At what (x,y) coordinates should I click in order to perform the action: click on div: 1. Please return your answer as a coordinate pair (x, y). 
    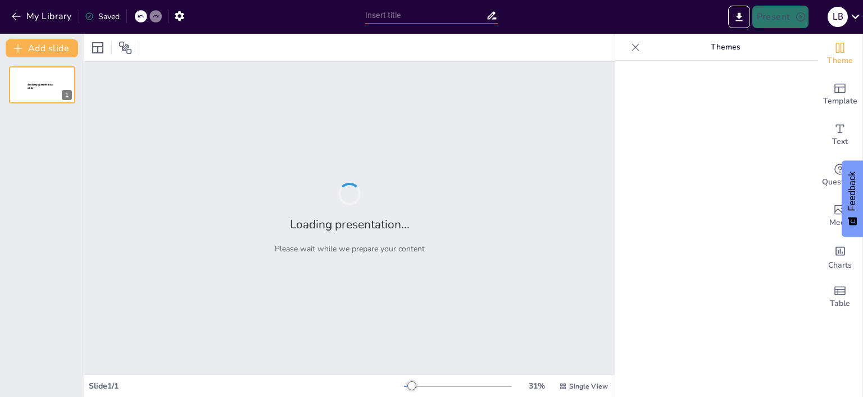
    Looking at the image, I should click on (67, 95).